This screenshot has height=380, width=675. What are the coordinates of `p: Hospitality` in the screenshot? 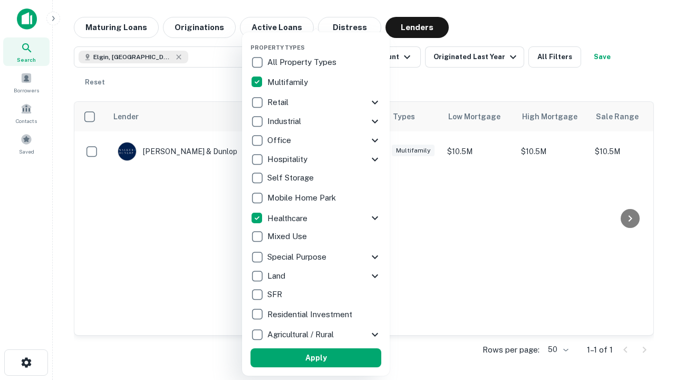 It's located at (288, 159).